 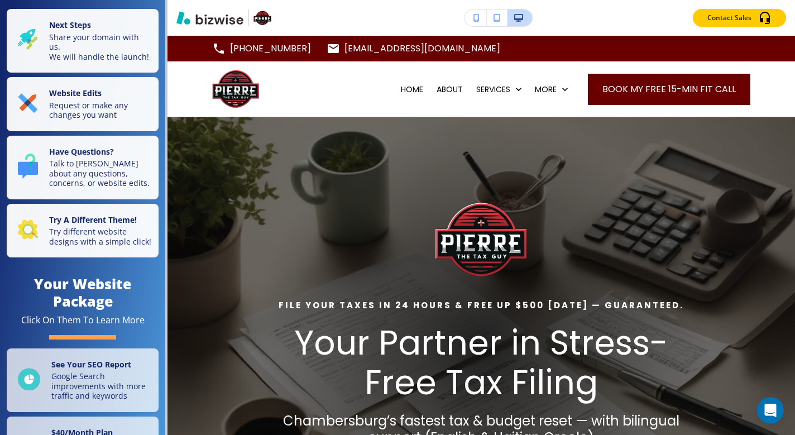 What do you see at coordinates (669, 89) in the screenshot?
I see `span: Book My Free 15-Min Fit Call` at bounding box center [669, 89].